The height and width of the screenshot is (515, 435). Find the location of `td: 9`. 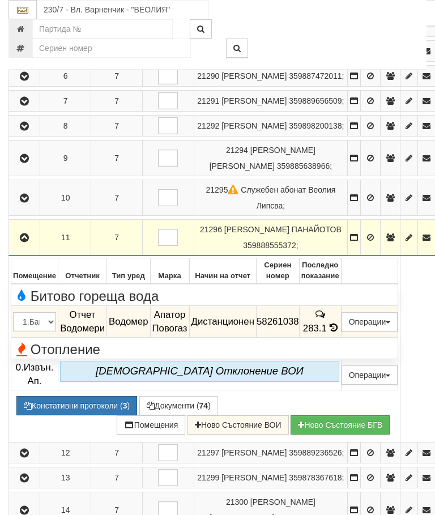

td: 9 is located at coordinates (65, 158).